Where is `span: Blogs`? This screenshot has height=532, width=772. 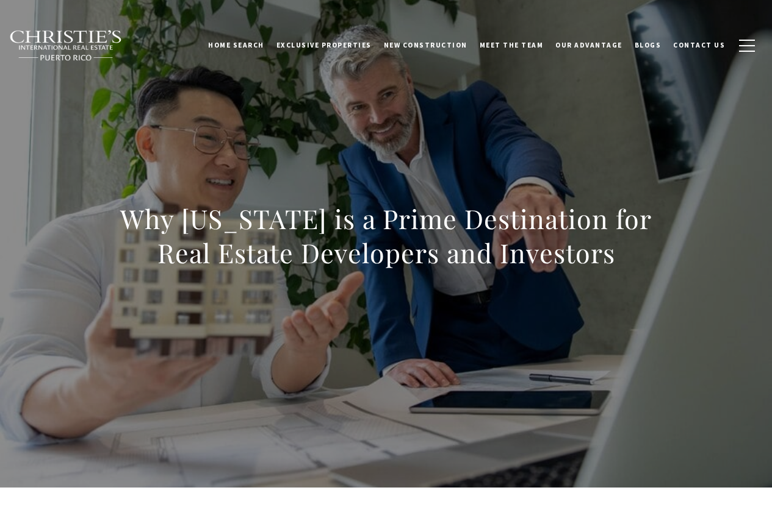
span: Blogs is located at coordinates (648, 45).